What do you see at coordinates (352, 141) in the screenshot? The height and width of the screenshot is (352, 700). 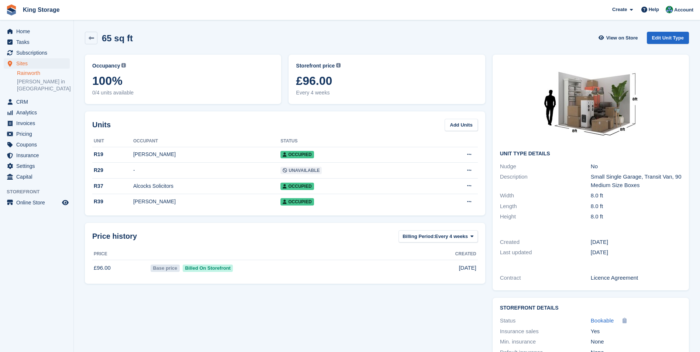 I see `th: Status` at bounding box center [352, 141].